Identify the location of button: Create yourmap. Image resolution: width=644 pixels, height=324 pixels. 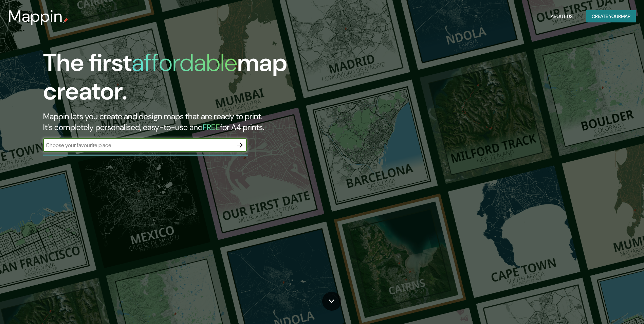
(611, 16).